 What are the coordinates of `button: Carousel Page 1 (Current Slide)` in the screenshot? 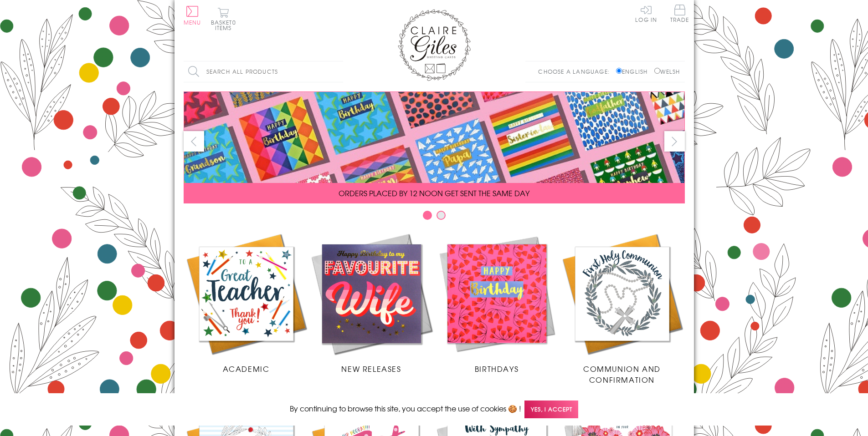 It's located at (427, 215).